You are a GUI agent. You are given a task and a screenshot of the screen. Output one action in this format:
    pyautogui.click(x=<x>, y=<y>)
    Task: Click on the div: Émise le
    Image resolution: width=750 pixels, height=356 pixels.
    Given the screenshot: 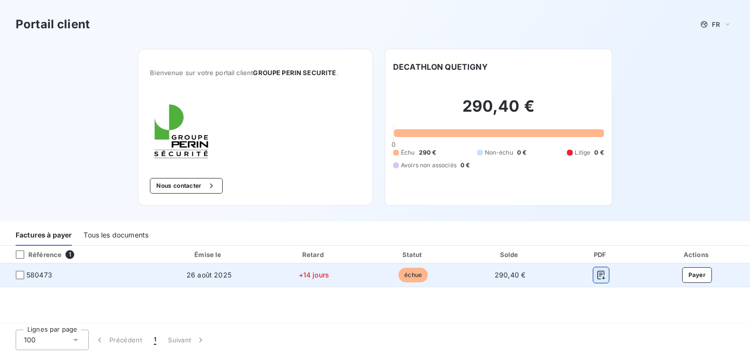 What is the action you would take?
    pyautogui.click(x=209, y=255)
    